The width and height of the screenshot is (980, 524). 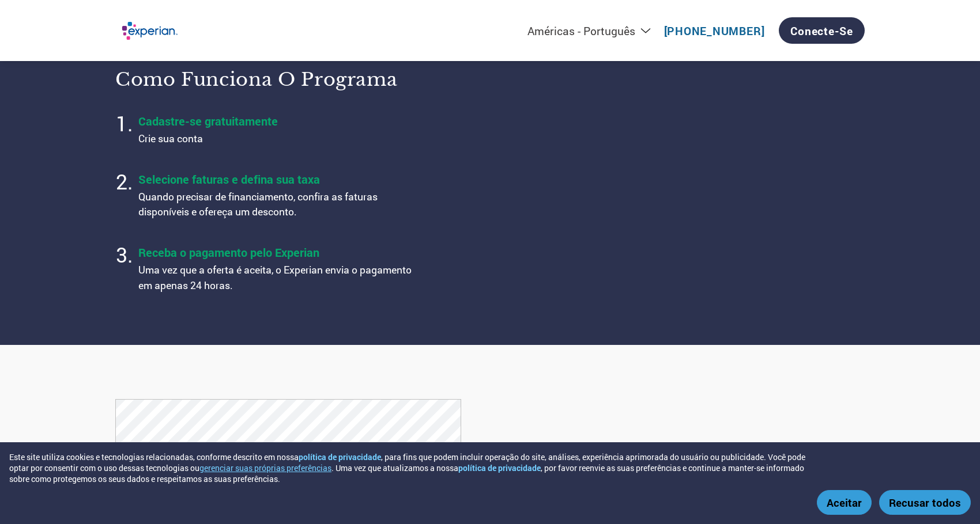 I want to click on button: Recusar todos, so click(x=925, y=502).